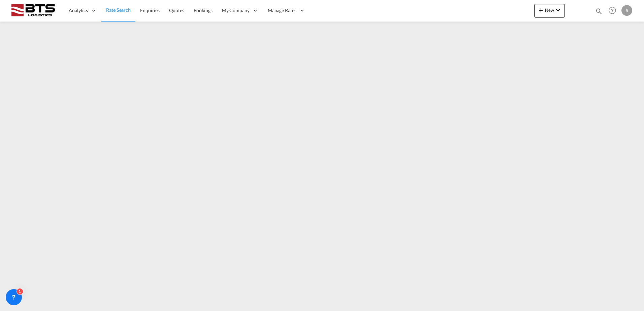  What do you see at coordinates (150, 10) in the screenshot?
I see `span: Enquiries` at bounding box center [150, 10].